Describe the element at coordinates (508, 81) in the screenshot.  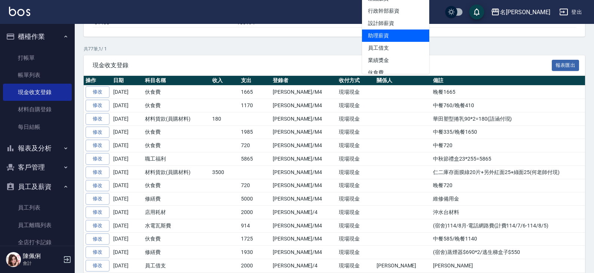
I see `th: 備註` at that location.